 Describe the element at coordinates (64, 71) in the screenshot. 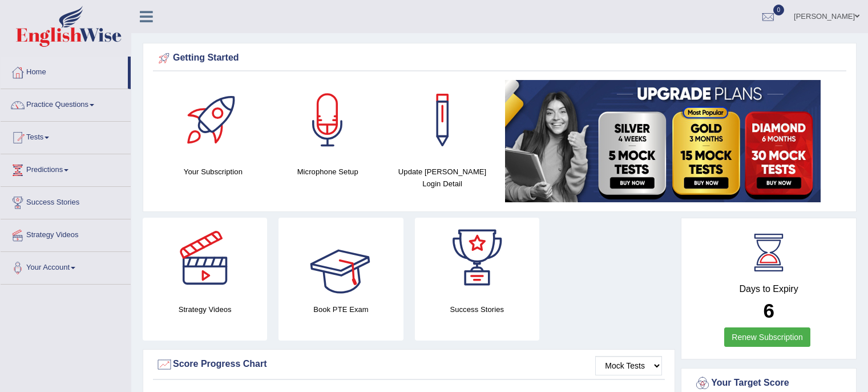

I see `a: Home` at that location.